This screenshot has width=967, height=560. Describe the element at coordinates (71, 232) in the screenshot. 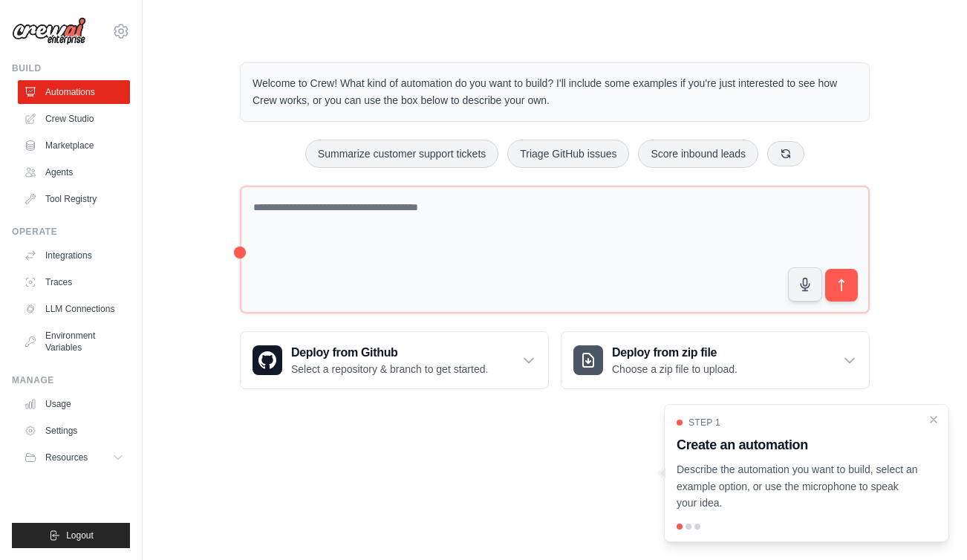

I see `div: Operate` at that location.